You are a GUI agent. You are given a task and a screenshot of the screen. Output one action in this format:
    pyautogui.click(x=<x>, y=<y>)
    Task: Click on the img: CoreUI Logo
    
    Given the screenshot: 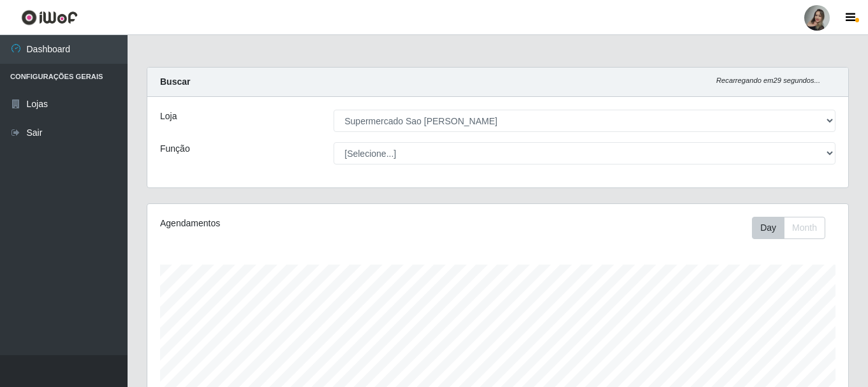 What is the action you would take?
    pyautogui.click(x=49, y=17)
    